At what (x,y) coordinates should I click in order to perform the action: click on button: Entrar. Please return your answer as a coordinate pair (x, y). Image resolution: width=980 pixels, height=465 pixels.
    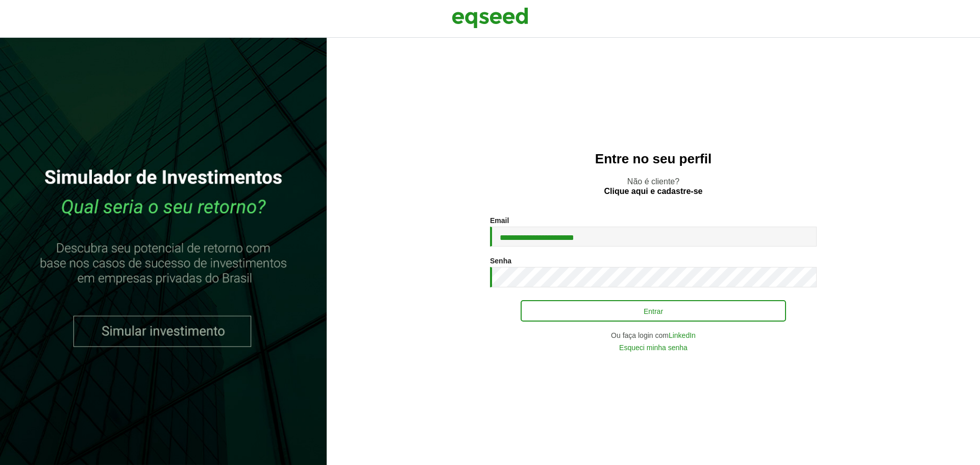
    Looking at the image, I should click on (654, 311).